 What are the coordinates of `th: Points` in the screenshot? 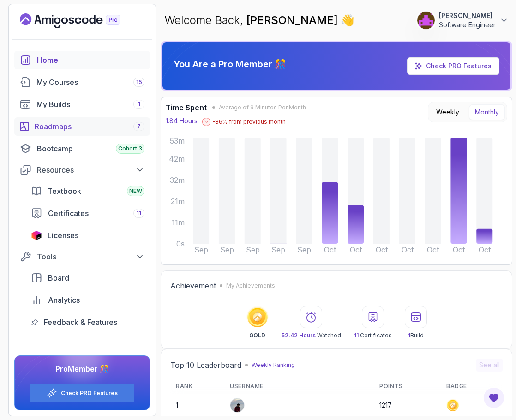 It's located at (407, 386).